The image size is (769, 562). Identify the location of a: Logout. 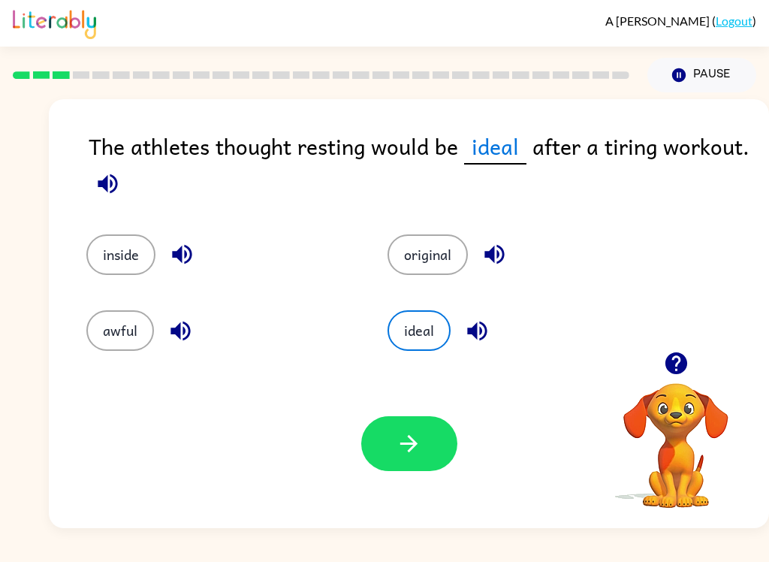
(734, 20).